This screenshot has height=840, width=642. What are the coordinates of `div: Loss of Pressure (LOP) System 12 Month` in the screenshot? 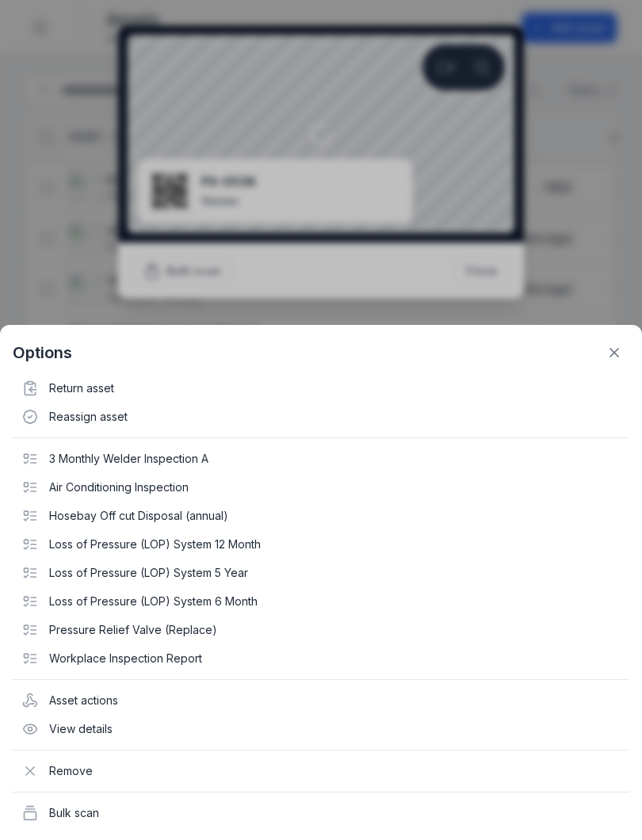 It's located at (321, 544).